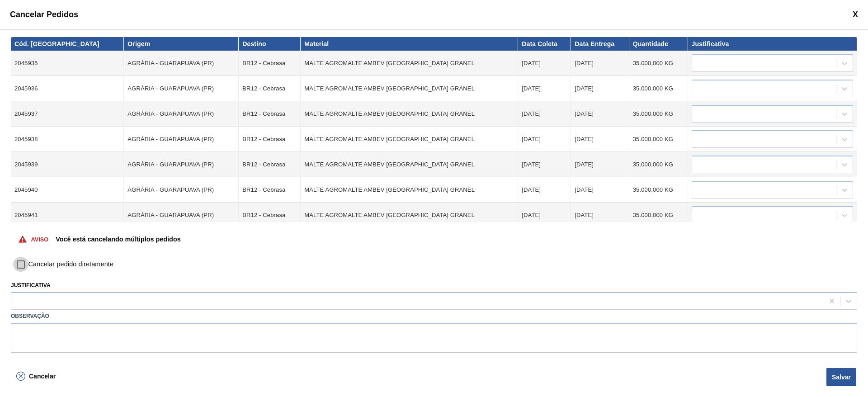 The height and width of the screenshot is (397, 868). What do you see at coordinates (772, 44) in the screenshot?
I see `th: Justificativa` at bounding box center [772, 44].